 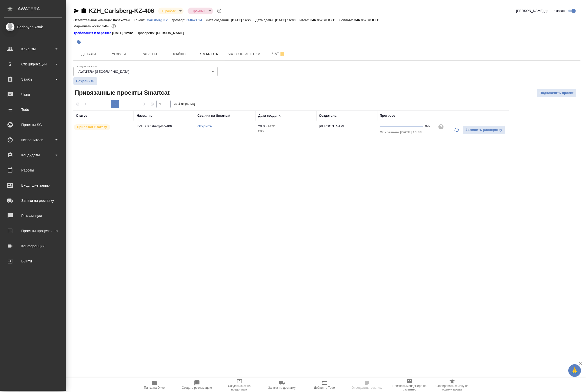 What do you see at coordinates (239, 385) in the screenshot?
I see `button: Создать счет на предоплату` at bounding box center [239, 385].